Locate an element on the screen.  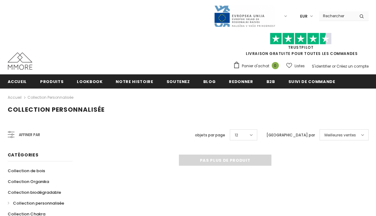
img: Cas MMORE is located at coordinates (20, 61).